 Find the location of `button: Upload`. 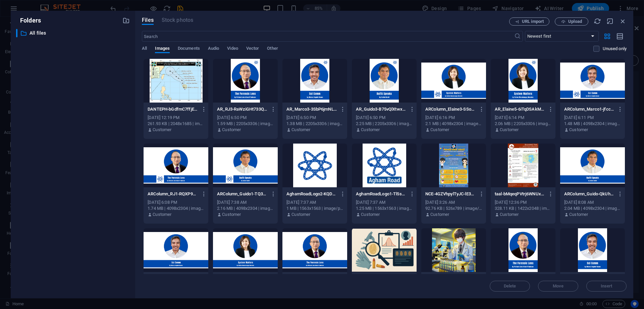

button: Upload is located at coordinates (572, 22).